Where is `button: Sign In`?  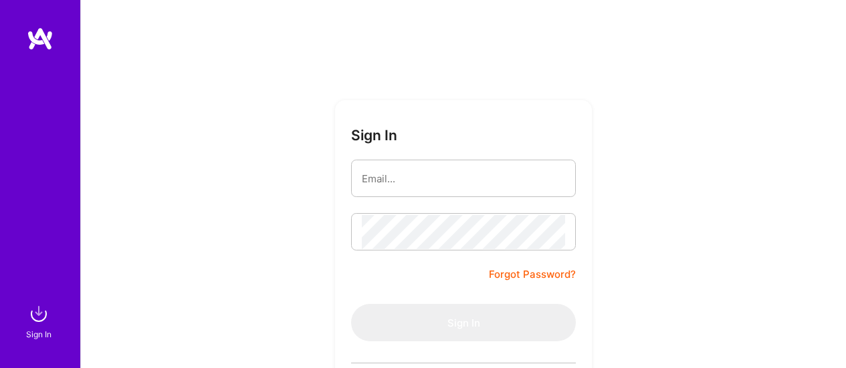 button: Sign In is located at coordinates (463, 323).